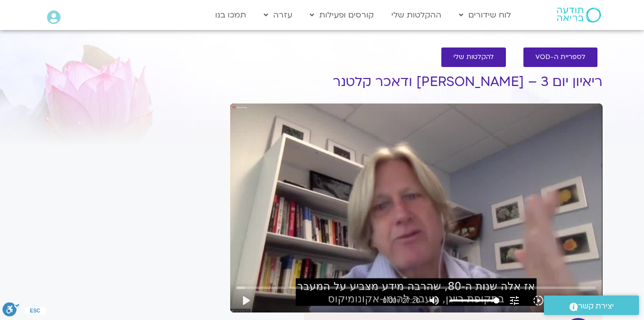 This screenshot has width=644, height=320. What do you see at coordinates (579, 15) in the screenshot?
I see `img: תודעה בריאה` at bounding box center [579, 15].